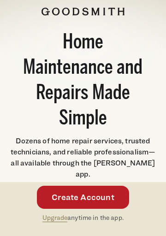 This screenshot has width=166, height=236. What do you see at coordinates (83, 81) in the screenshot?
I see `h1: Home Maintenance and Repairs Made Simple` at bounding box center [83, 81].